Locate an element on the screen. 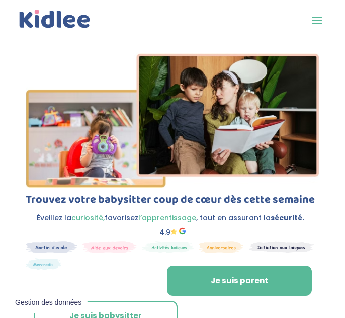  button: Gestion des données is located at coordinates (48, 302).